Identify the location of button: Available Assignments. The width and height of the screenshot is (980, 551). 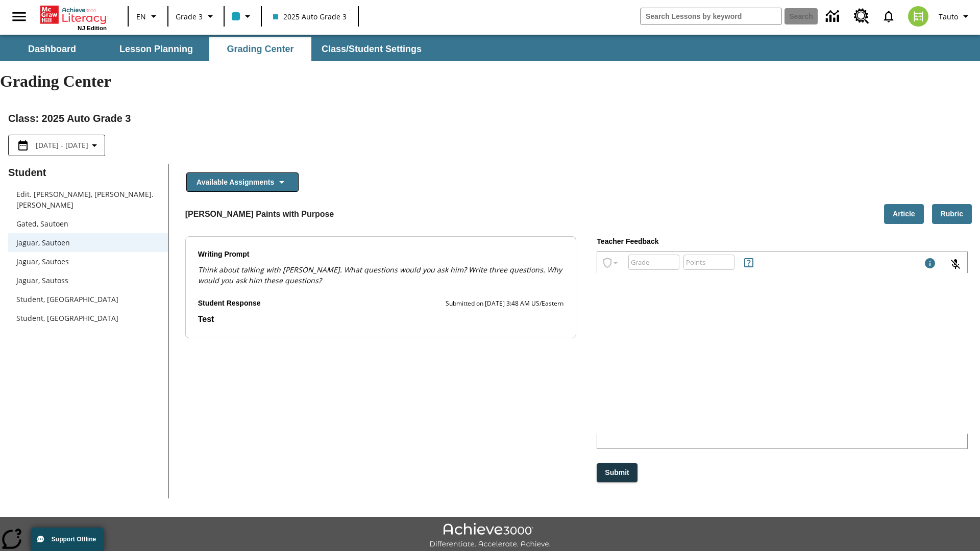
(242, 182).